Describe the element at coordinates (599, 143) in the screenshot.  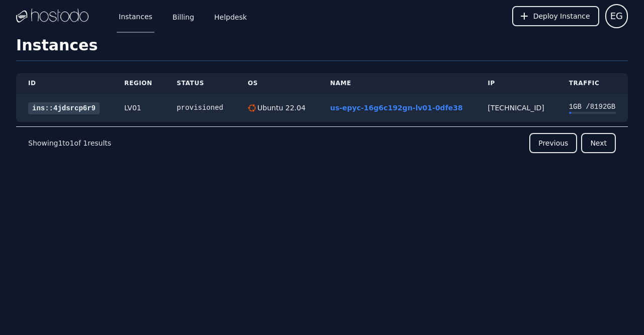
I see `button: Next` at that location.